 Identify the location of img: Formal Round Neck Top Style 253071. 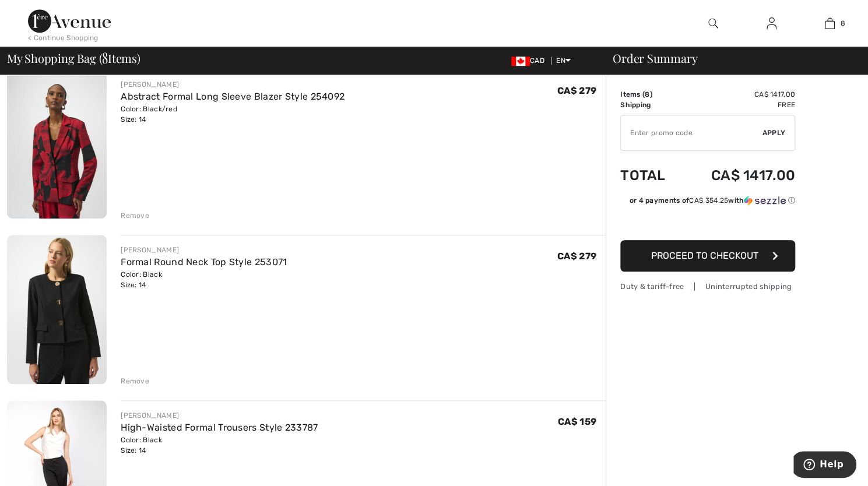
(57, 309).